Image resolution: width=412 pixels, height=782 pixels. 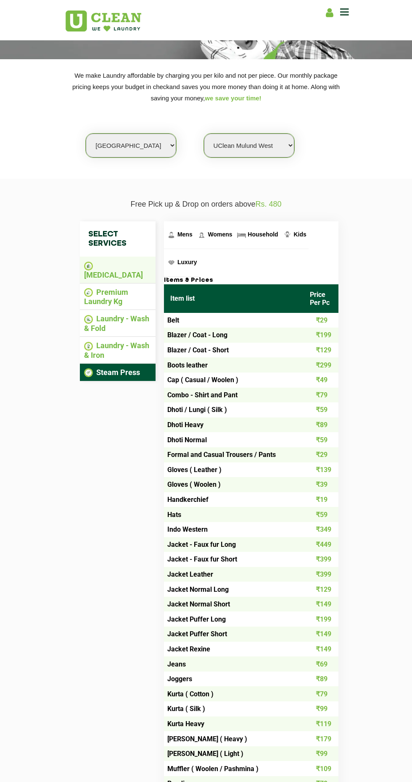 What do you see at coordinates (234, 335) in the screenshot?
I see `td: Blazer / Coat - Long` at bounding box center [234, 335].